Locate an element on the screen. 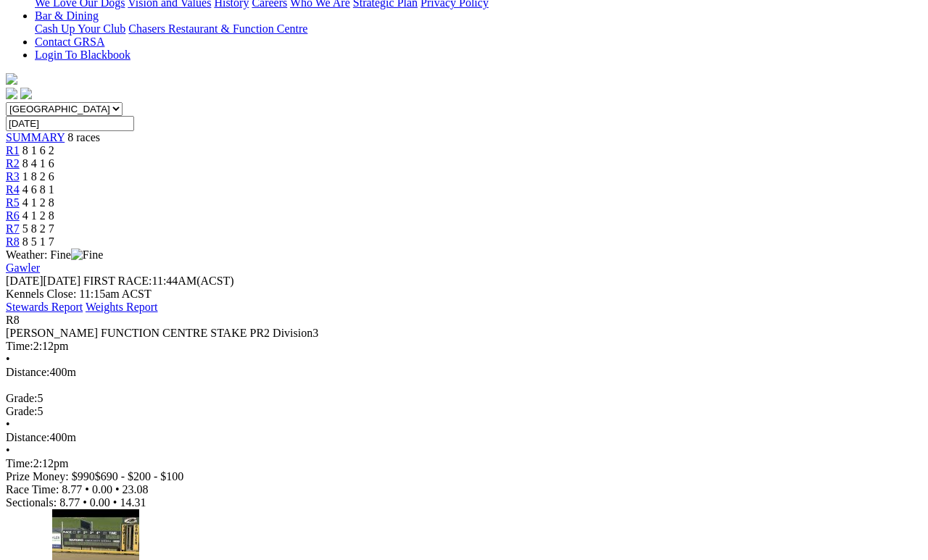 This screenshot has width=928, height=560. a: R5 is located at coordinates (13, 202).